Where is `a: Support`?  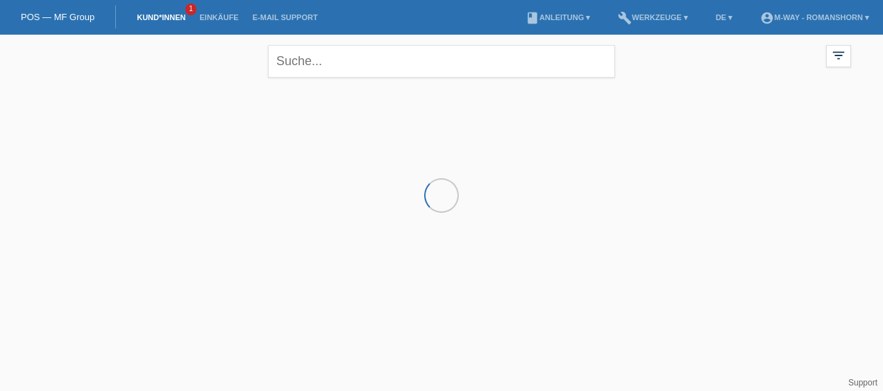
a: Support is located at coordinates (863, 383).